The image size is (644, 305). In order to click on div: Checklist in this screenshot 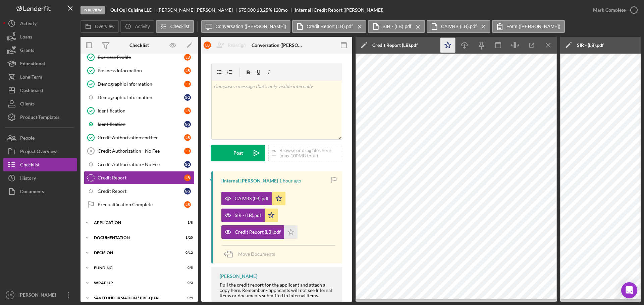, I will do `click(30, 166)`.